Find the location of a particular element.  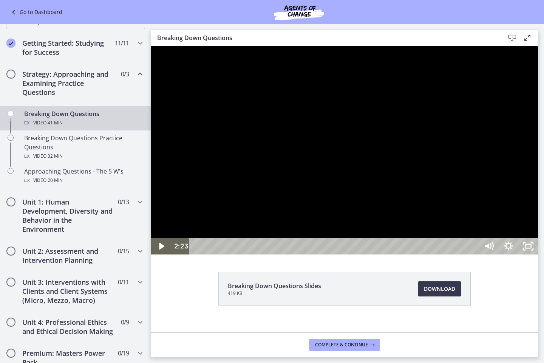

img: Agents of Change is located at coordinates (299, 12).